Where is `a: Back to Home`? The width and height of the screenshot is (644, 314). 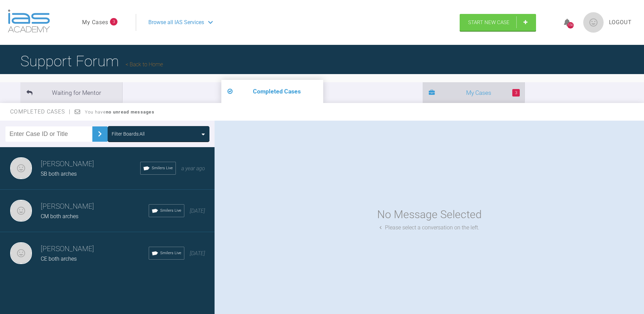 a: Back to Home is located at coordinates (144, 64).